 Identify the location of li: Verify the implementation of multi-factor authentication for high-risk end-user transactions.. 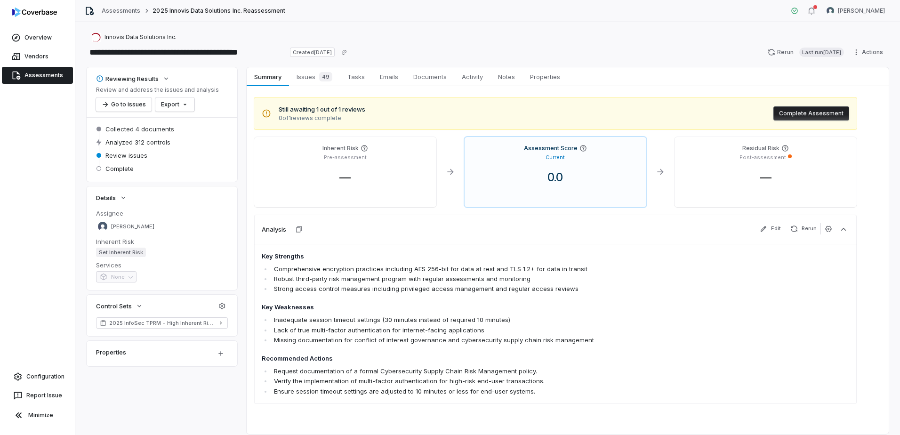
(501, 381).